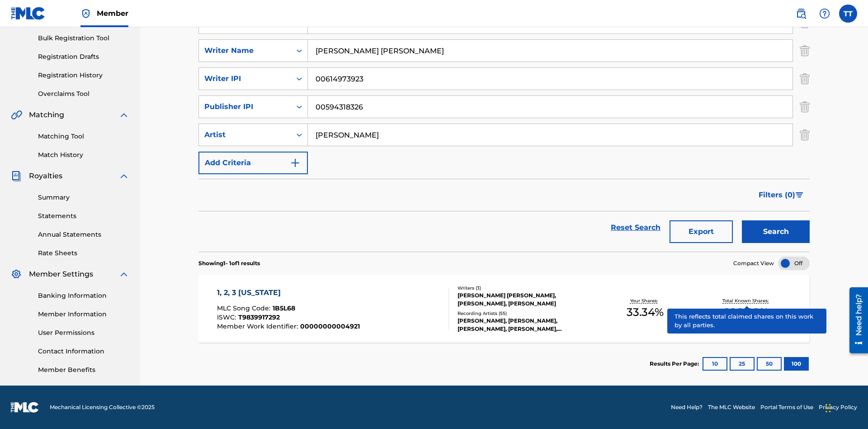 The height and width of the screenshot is (429, 868). I want to click on div: Need help?, so click(16, 32).